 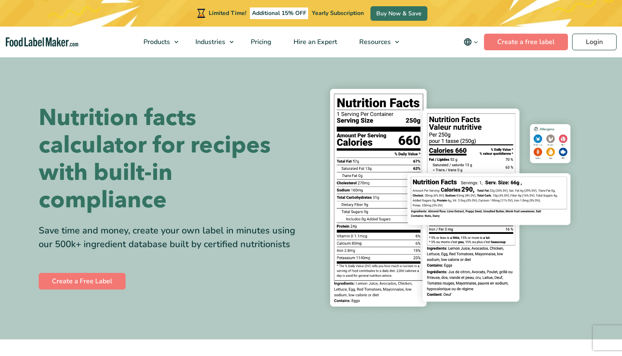 What do you see at coordinates (172, 159) in the screenshot?
I see `h1: Nutrition facts calculator for recipes with built-in compliance` at bounding box center [172, 159].